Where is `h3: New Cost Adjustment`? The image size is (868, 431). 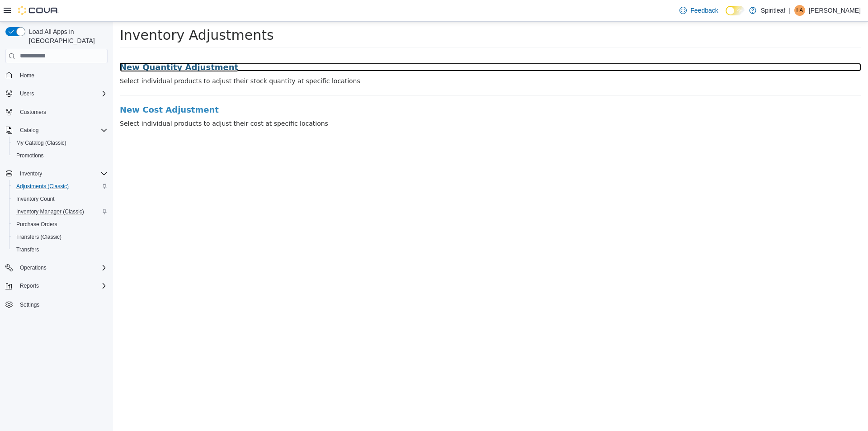
h3: New Cost Adjustment is located at coordinates (378, 88).